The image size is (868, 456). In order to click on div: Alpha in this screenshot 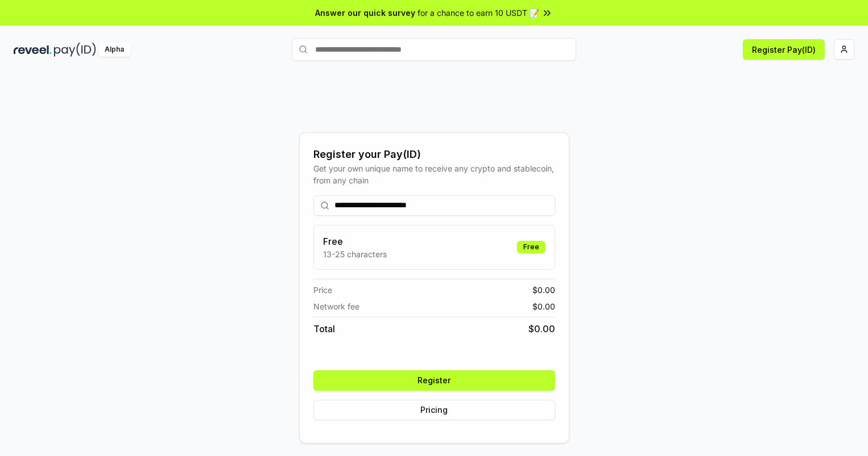, I will do `click(115, 49)`.